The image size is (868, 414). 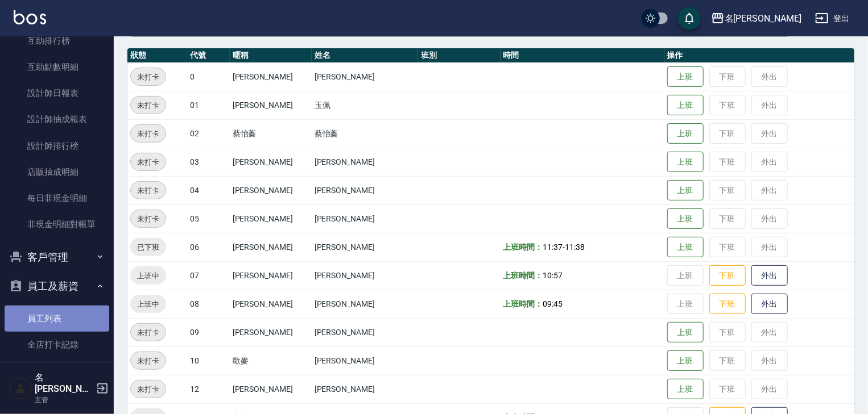 I want to click on td: 04, so click(x=208, y=190).